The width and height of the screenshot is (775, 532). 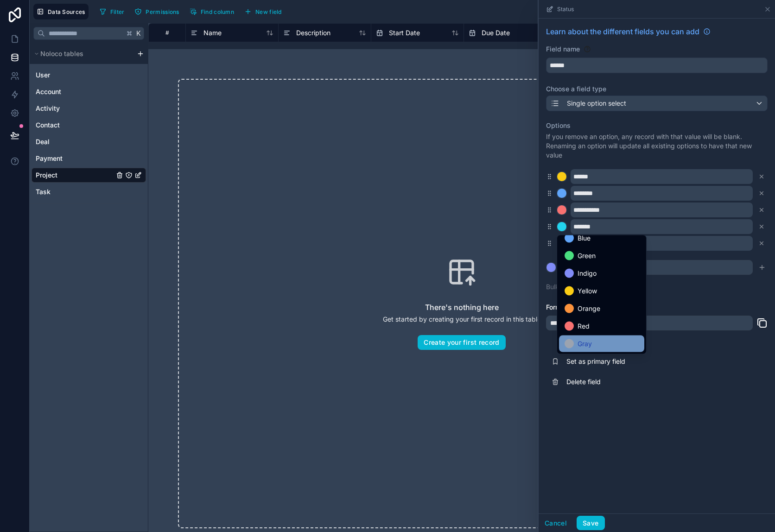 What do you see at coordinates (139, 33) in the screenshot?
I see `span: K` at bounding box center [139, 33].